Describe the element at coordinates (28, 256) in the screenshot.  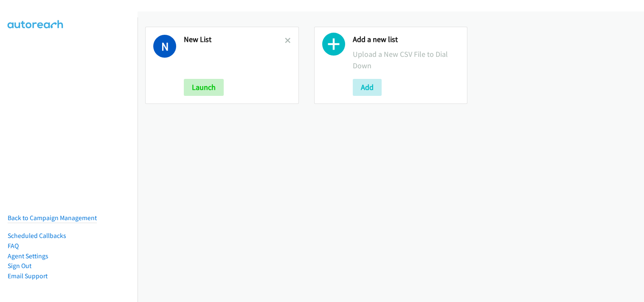
I see `a: Agent Settings` at that location.